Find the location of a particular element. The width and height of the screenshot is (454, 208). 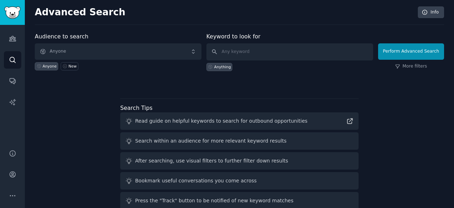

div: Search within an audience for more relevant keyword results is located at coordinates (211, 141).